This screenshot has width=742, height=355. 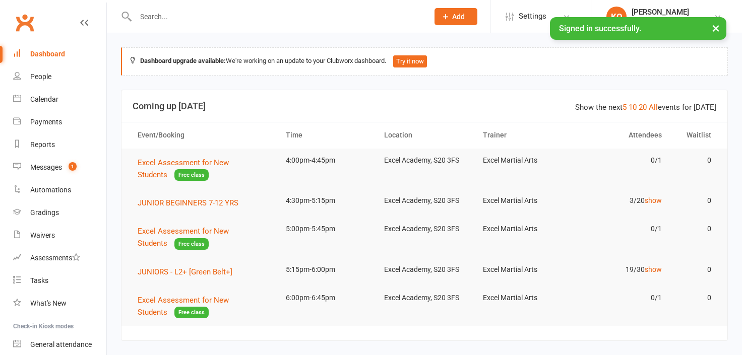 I want to click on span: Signed in successfully., so click(x=600, y=28).